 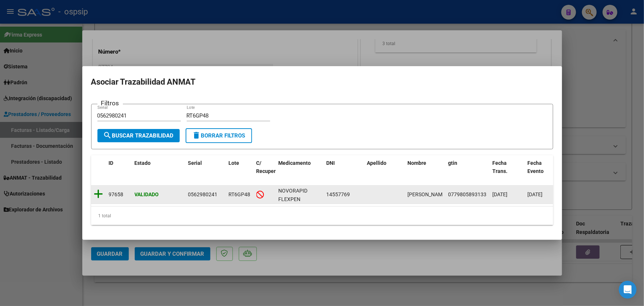 What do you see at coordinates (322, 215) in the screenshot?
I see `div: 1 total` at bounding box center [322, 215].